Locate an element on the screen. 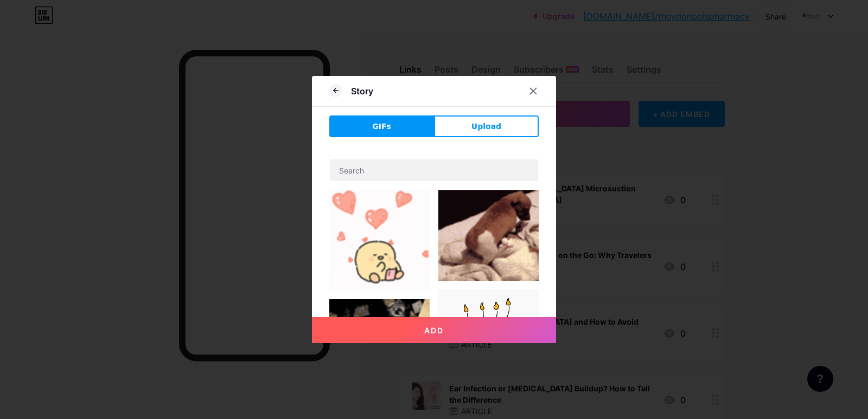 The width and height of the screenshot is (868, 419). button: Add is located at coordinates (434, 330).